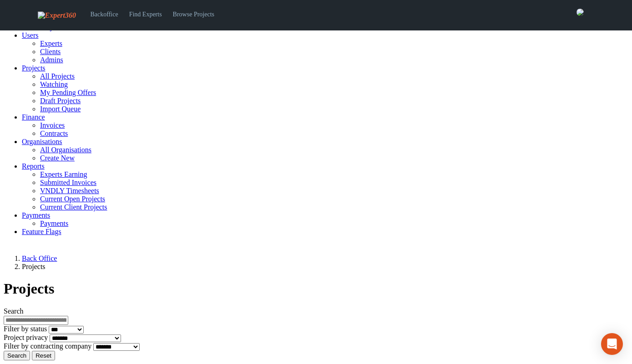  What do you see at coordinates (68, 93) in the screenshot?
I see `a: My Pending Offers` at bounding box center [68, 93].